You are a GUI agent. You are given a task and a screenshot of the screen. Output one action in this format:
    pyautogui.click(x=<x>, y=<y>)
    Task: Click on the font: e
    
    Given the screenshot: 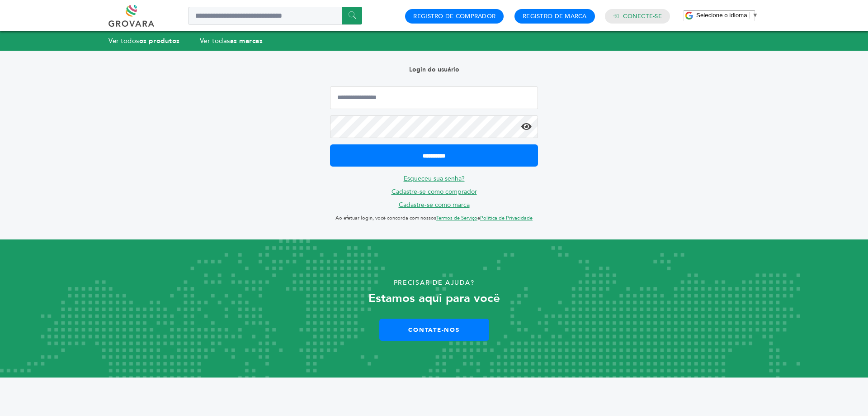 What is the action you would take?
    pyautogui.click(x=479, y=218)
    